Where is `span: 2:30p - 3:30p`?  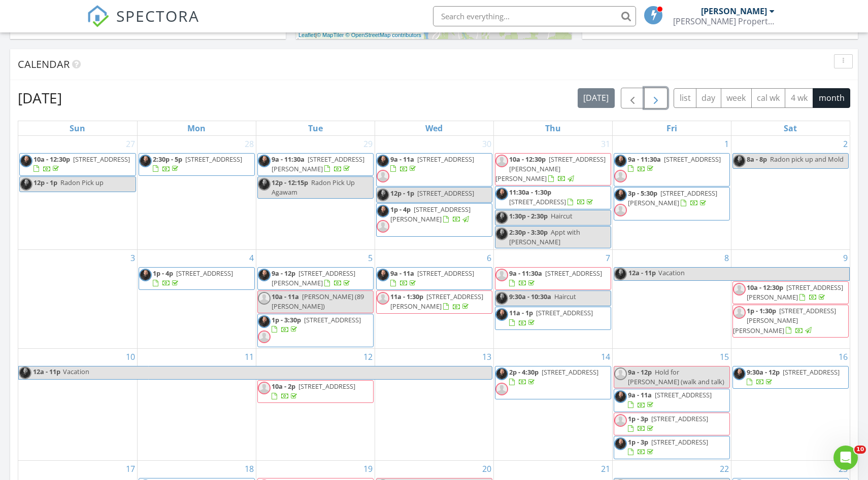
span: 2:30p - 3:30p is located at coordinates (528, 232).